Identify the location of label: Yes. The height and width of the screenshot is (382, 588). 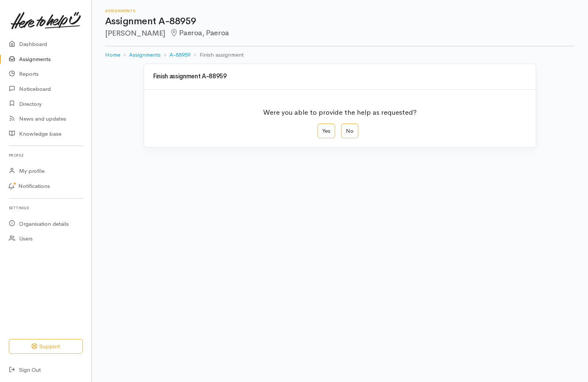
(326, 131).